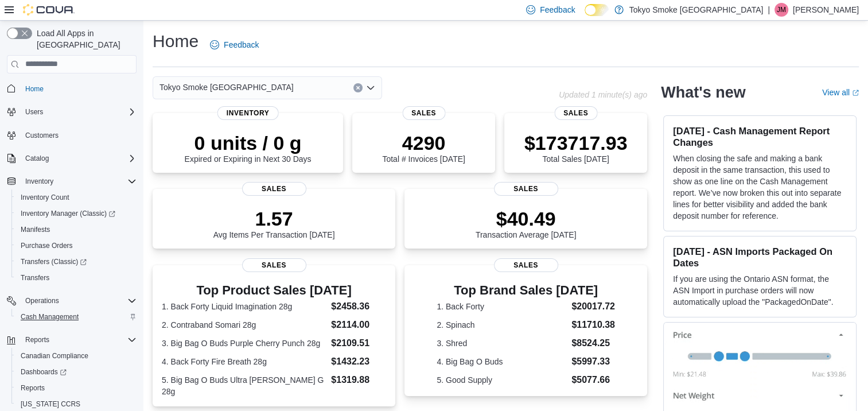  What do you see at coordinates (597, 10) in the screenshot?
I see `input: Dark Mode` at bounding box center [597, 10].